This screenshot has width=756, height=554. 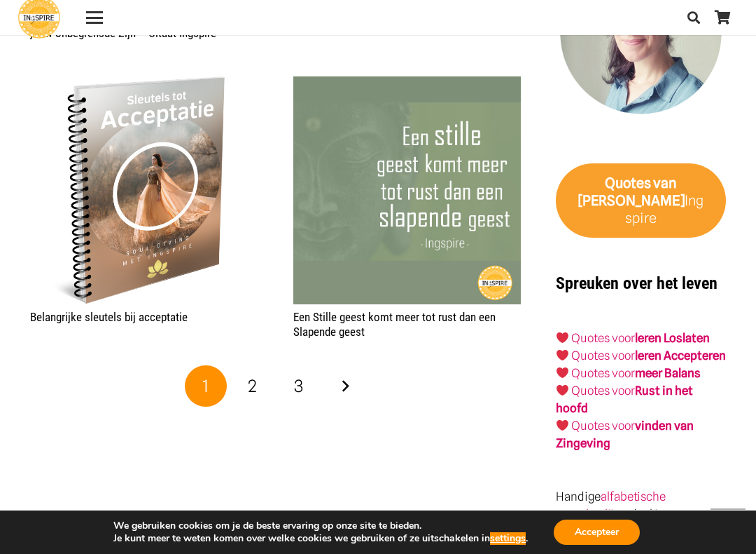 I want to click on strong: Rust in het hoofd, so click(x=624, y=399).